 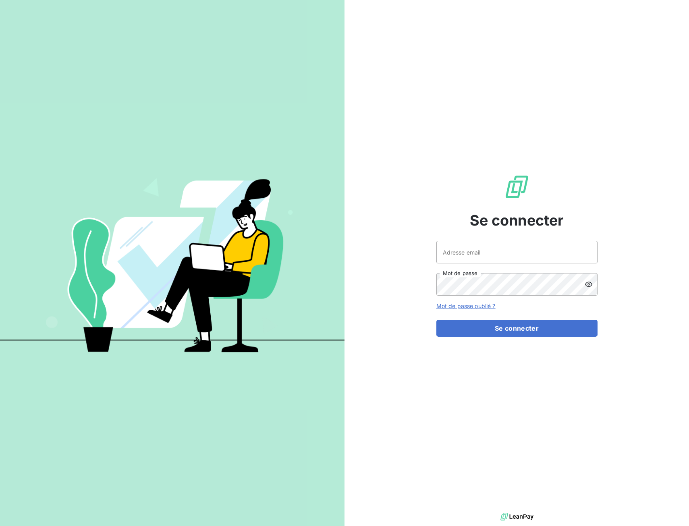 What do you see at coordinates (517, 328) in the screenshot?
I see `button: Se connecter` at bounding box center [517, 328].